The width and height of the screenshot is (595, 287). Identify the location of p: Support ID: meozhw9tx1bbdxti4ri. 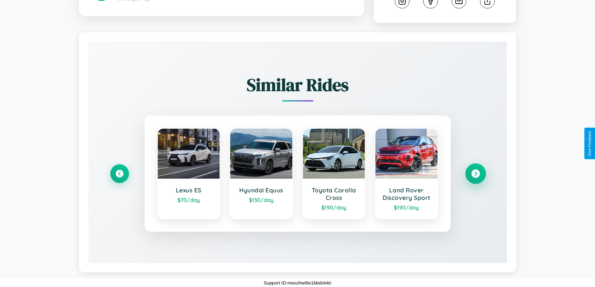
(297, 282).